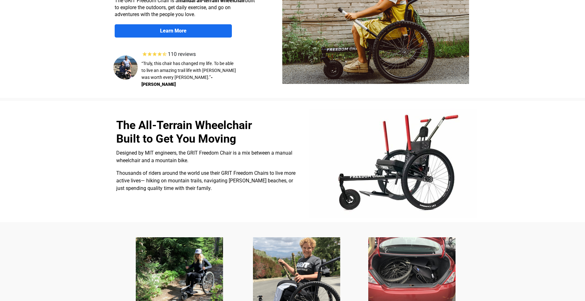  Describe the element at coordinates (49, 158) in the screenshot. I see `input: Get more information` at that location.